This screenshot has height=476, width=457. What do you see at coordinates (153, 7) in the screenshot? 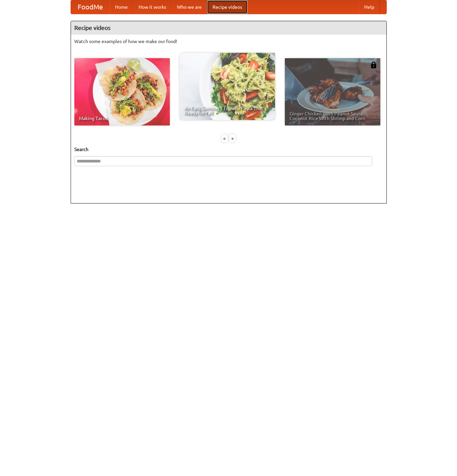
I see `a: How it works` at bounding box center [153, 7].